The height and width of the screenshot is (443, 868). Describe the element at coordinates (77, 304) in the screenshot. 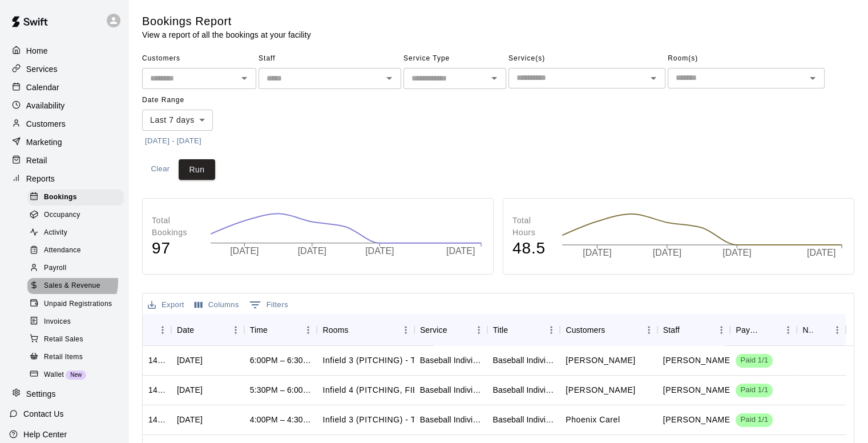

I see `a: Unpaid Registrations` at that location.